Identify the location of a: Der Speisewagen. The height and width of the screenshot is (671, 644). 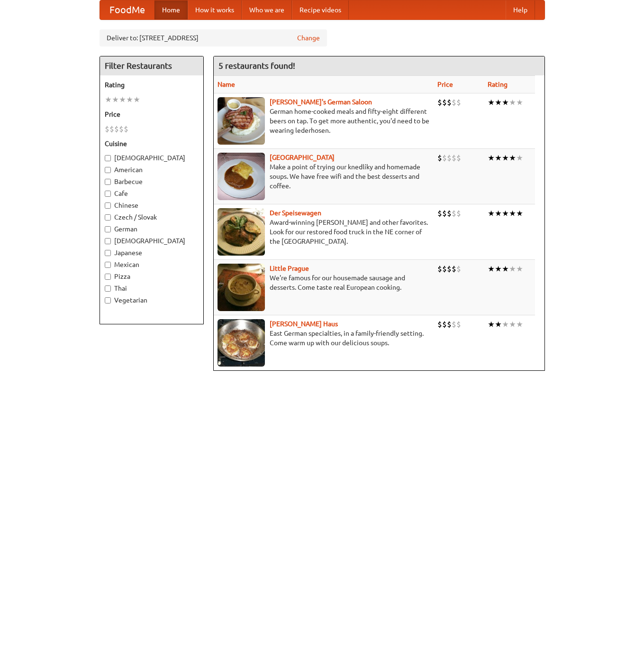
(295, 213).